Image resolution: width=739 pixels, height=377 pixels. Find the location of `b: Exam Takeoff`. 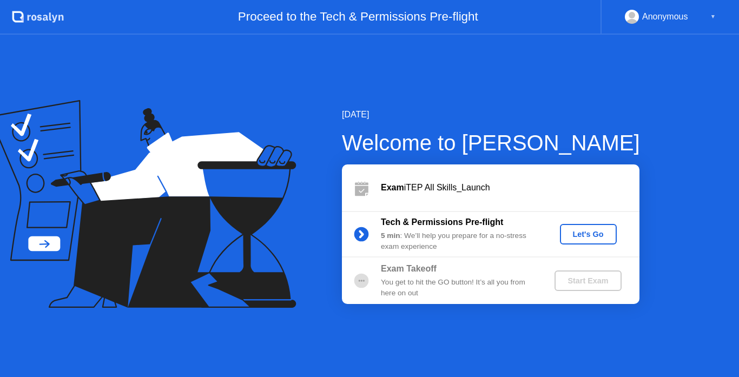

b: Exam Takeoff is located at coordinates (408, 268).